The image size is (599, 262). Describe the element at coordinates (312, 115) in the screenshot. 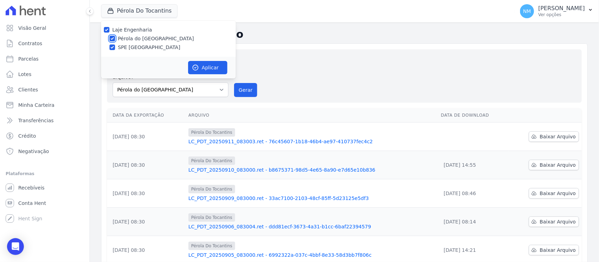

I see `th: Arquivo` at that location.